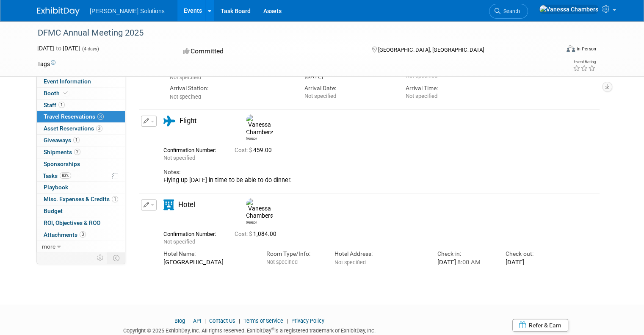 This screenshot has height=335, width=644. Describe the element at coordinates (90, 48) in the screenshot. I see `span: (4 days)` at that location.